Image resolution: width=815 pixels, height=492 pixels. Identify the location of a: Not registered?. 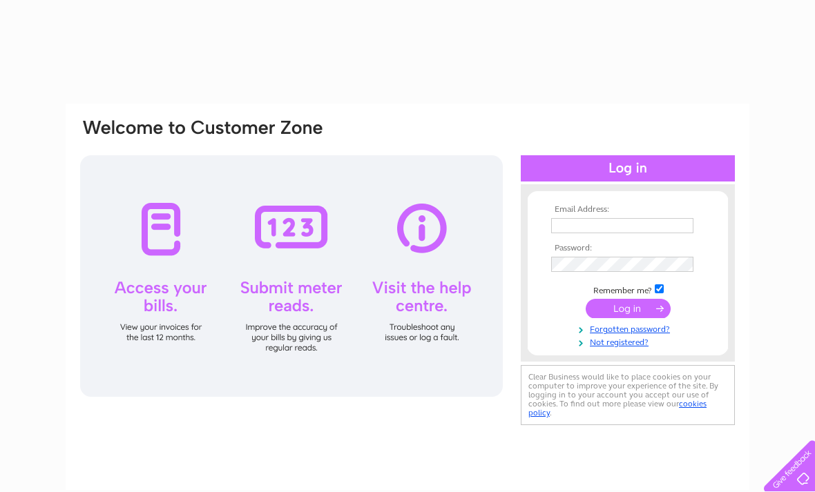
(629, 341).